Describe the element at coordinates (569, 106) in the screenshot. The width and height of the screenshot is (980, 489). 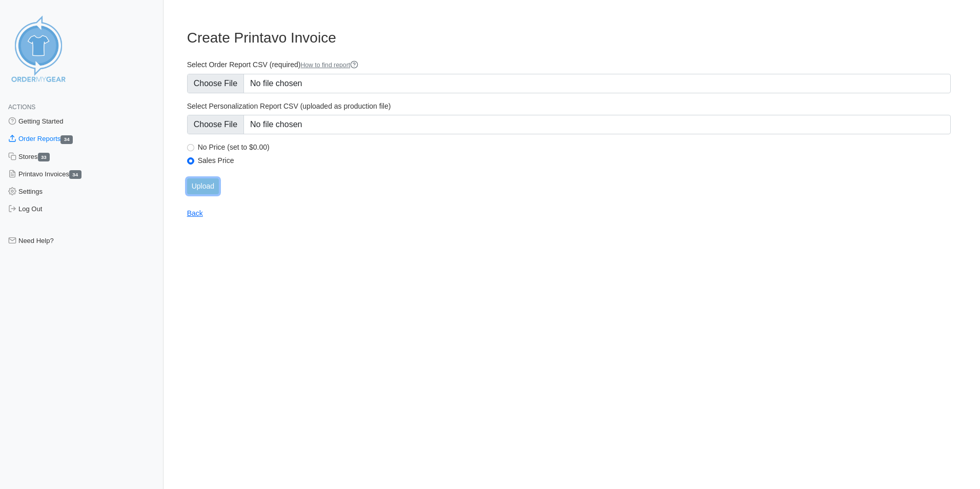
I see `label: Select Personalization Report CSV (uploaded as production file)` at that location.